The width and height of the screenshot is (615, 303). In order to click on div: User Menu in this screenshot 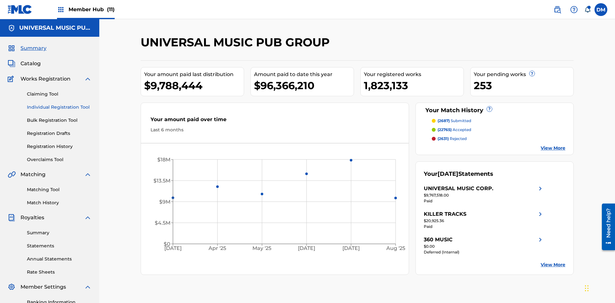, I will do `click(600, 10)`.